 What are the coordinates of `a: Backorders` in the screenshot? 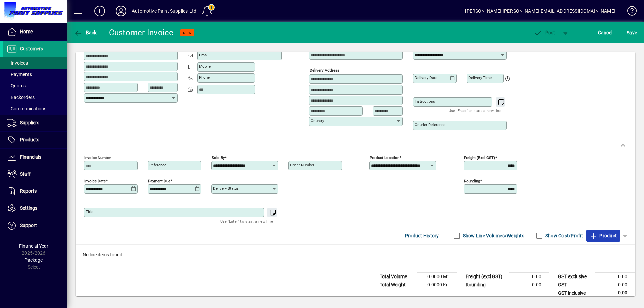 It's located at (35, 97).